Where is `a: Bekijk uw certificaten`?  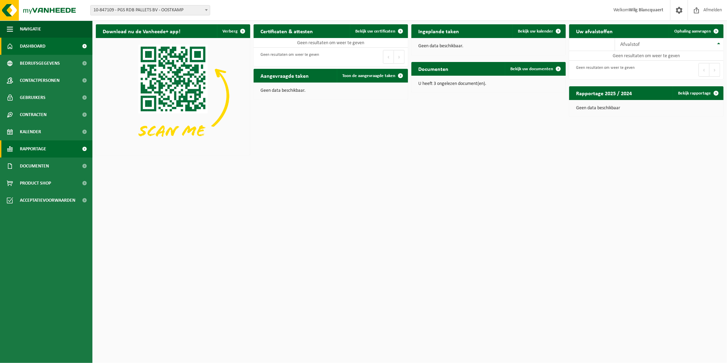
a: Bekijk uw certificaten is located at coordinates (378, 31).